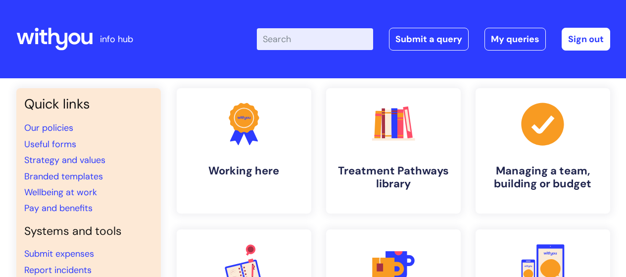 This screenshot has height=277, width=626. I want to click on h4: Treatment Pathways library, so click(394, 177).